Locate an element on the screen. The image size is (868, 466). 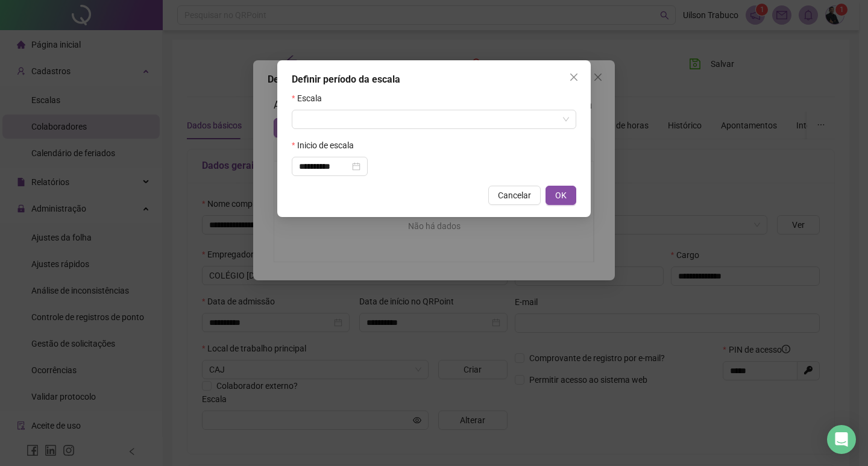
span: close is located at coordinates (574, 77).